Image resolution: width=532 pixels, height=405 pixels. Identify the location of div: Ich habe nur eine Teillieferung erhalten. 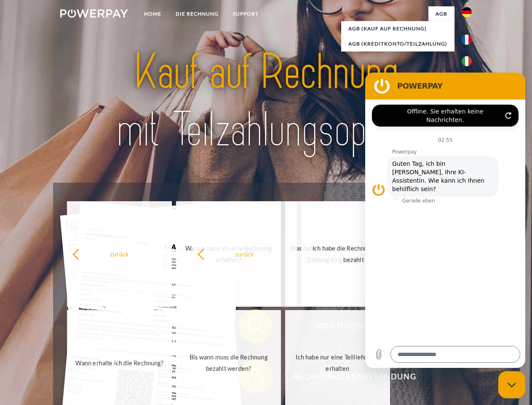
(337, 362).